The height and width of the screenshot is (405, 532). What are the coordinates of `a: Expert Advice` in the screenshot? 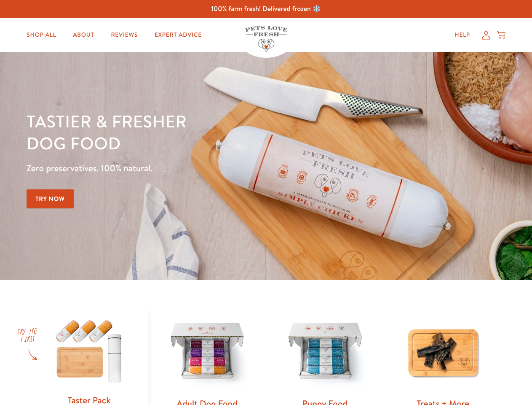 It's located at (178, 35).